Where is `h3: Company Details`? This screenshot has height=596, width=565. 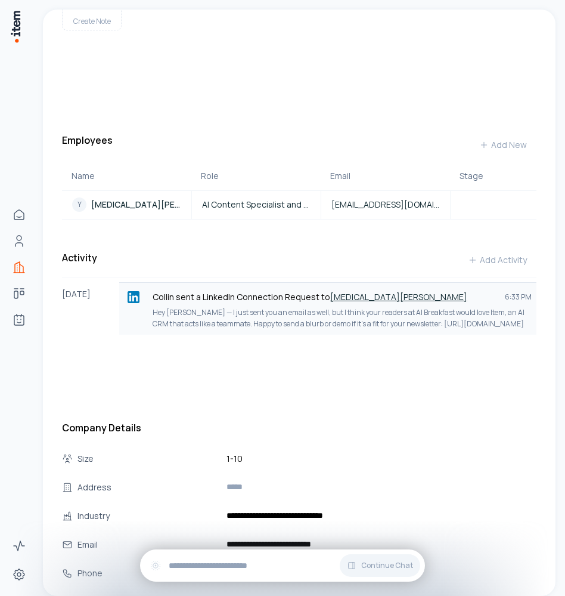 h3: Company Details is located at coordinates (299, 428).